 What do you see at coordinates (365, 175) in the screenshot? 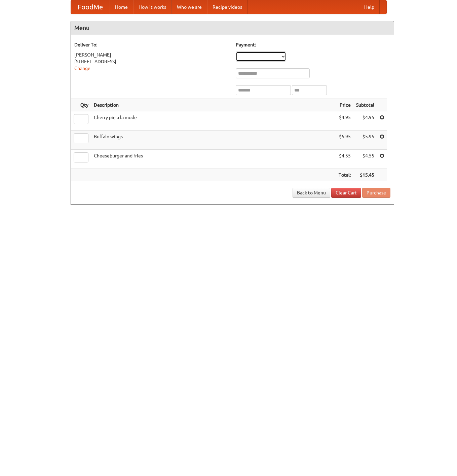
I see `th: $15.45` at bounding box center [365, 175].